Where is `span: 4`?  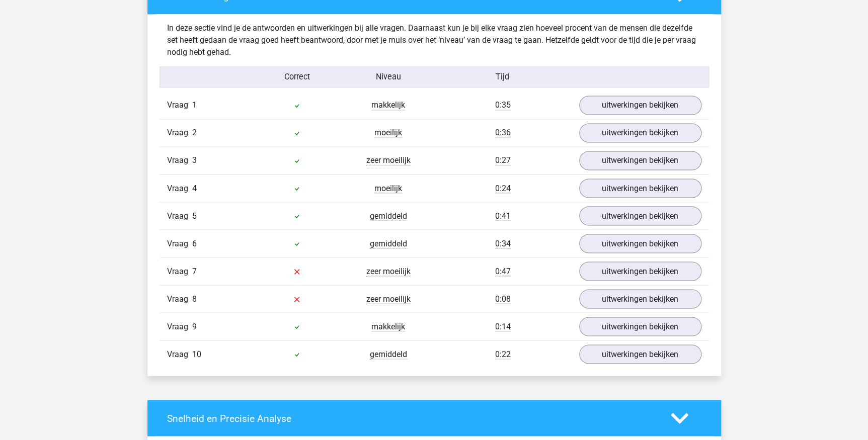 span: 4 is located at coordinates (194, 188).